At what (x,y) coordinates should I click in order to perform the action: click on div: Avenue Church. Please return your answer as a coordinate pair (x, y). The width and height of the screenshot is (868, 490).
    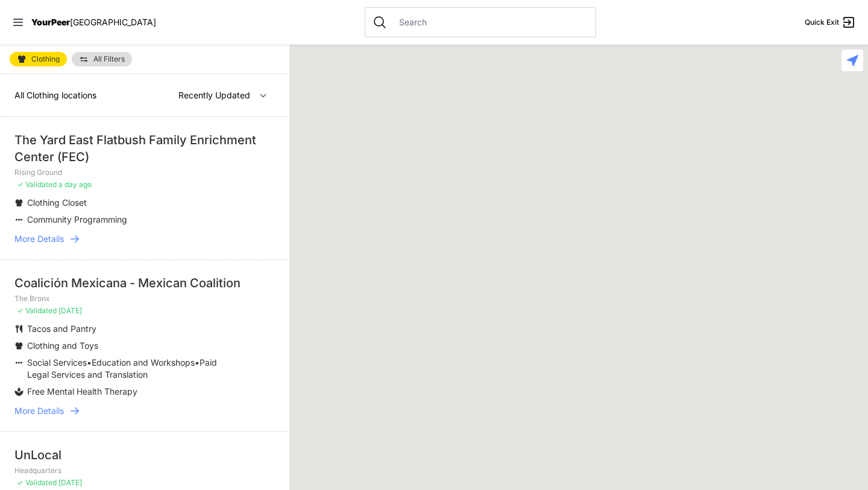
    Looking at the image, I should click on (698, 328).